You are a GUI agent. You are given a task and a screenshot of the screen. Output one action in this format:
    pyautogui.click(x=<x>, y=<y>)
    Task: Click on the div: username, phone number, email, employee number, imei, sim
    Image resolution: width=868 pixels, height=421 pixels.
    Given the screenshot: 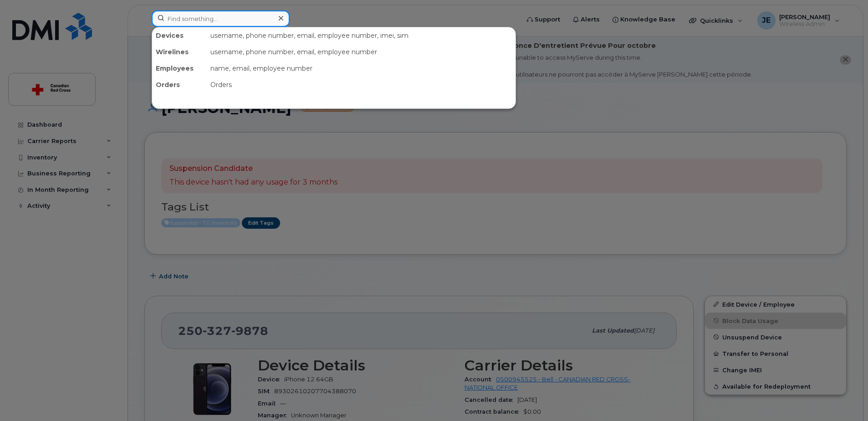 What is the action you would take?
    pyautogui.click(x=361, y=35)
    